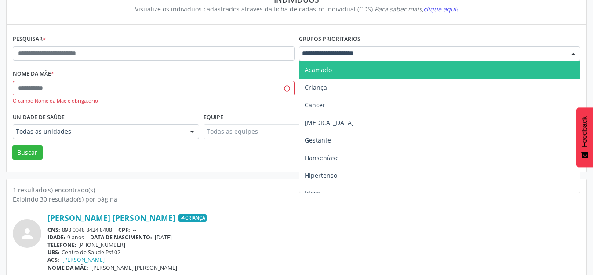 Image resolution: width=593 pixels, height=275 pixels. Describe the element at coordinates (416, 9) in the screenshot. I see `i: Para saber mais,` at that location.